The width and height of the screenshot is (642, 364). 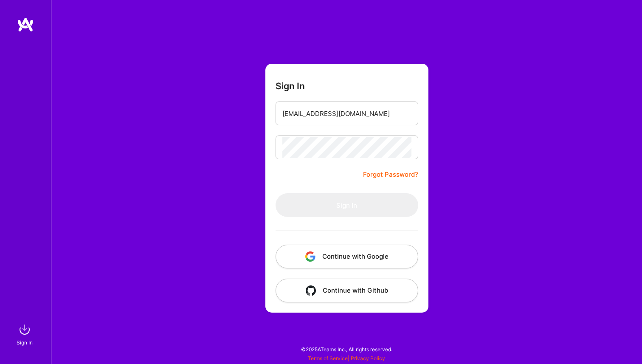 What do you see at coordinates (347, 349) in the screenshot?
I see `div: © 2025 ATeams Inc., All rights reserved.` at bounding box center [347, 349].